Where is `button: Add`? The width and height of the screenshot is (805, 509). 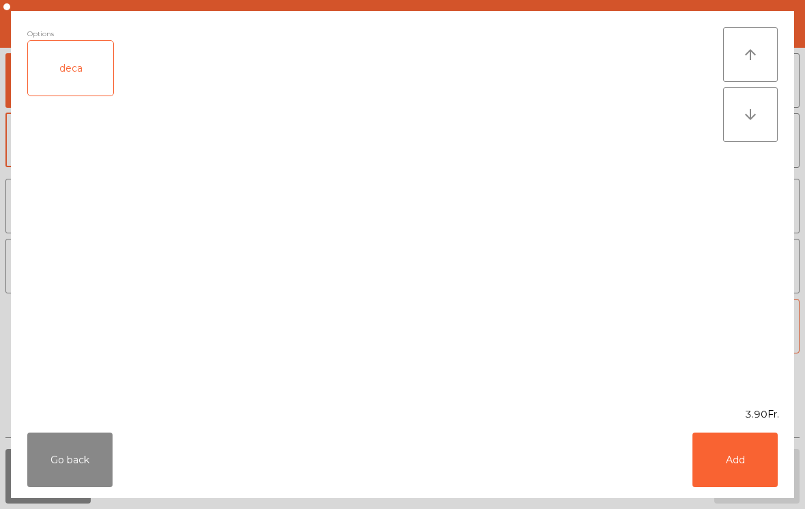
button: Add is located at coordinates (734, 460).